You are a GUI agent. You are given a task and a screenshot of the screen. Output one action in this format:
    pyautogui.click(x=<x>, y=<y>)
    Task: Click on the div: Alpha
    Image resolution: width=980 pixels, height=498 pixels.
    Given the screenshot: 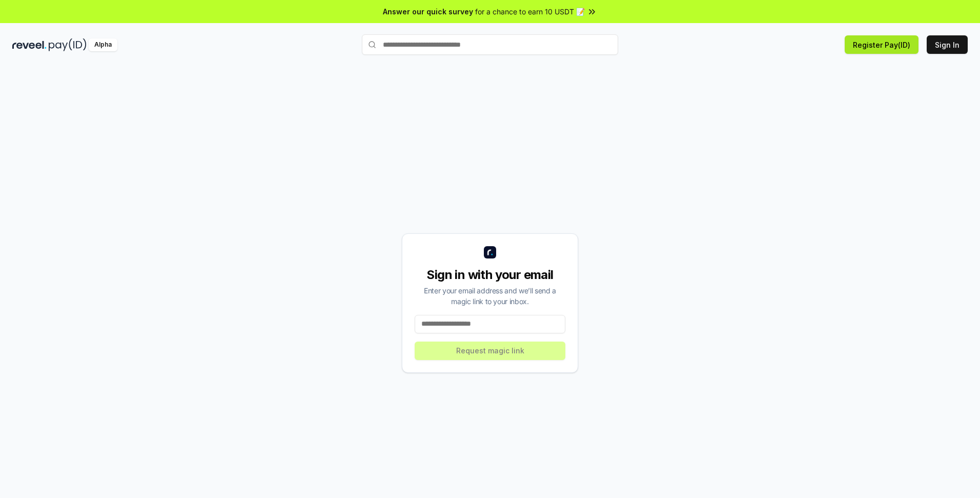 What is the action you would take?
    pyautogui.click(x=103, y=45)
    